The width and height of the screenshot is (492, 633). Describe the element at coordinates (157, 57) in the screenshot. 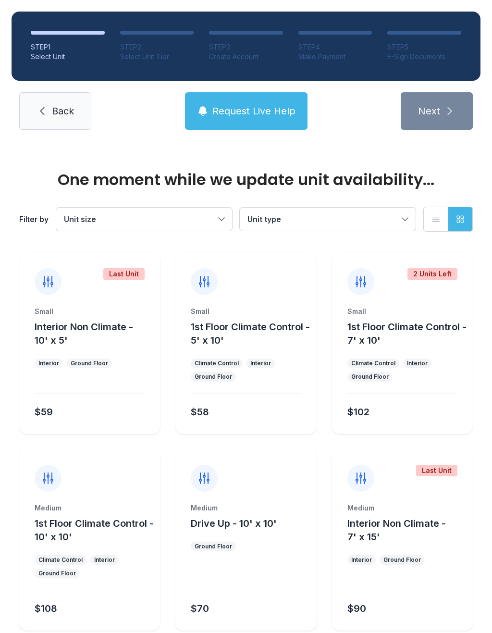

I see `div: Select Unit Tier` at that location.